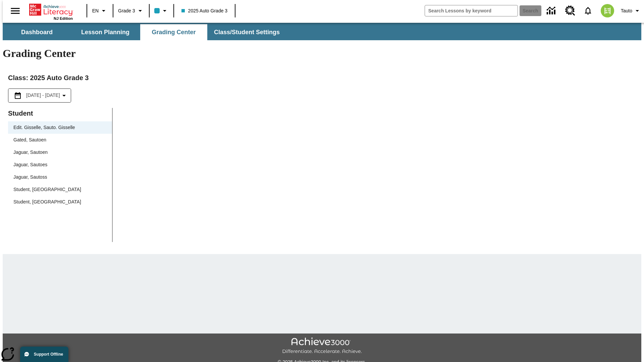 The width and height of the screenshot is (644, 362). Describe the element at coordinates (552, 11) in the screenshot. I see `a: Data Center` at that location.